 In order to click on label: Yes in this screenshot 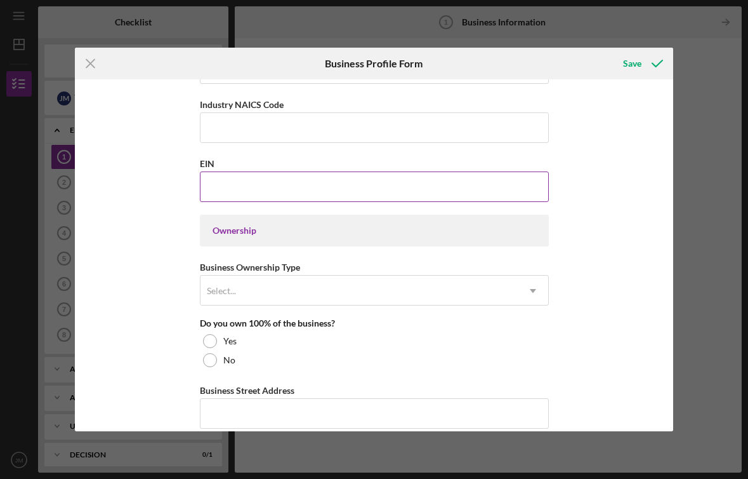, I will do `click(230, 341)`.